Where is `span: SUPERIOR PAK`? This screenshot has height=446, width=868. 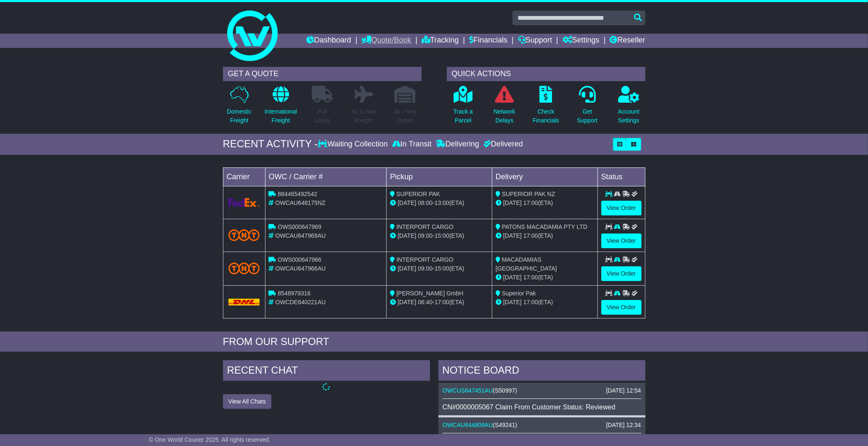 span: SUPERIOR PAK is located at coordinates (418, 194).